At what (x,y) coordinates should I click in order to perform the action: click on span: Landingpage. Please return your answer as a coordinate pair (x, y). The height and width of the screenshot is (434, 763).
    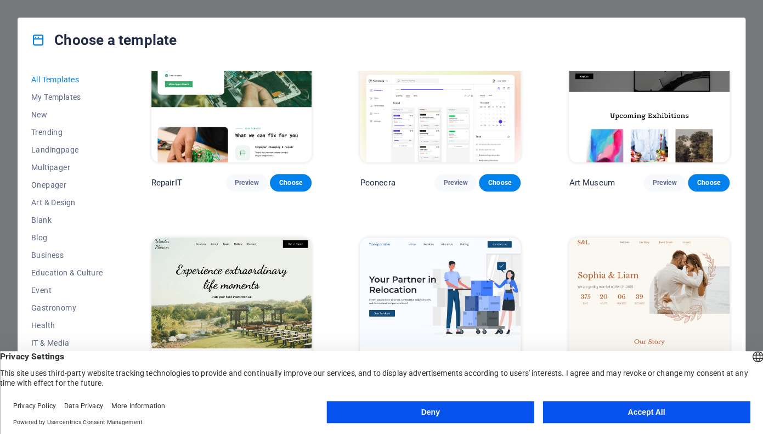
    Looking at the image, I should click on (67, 150).